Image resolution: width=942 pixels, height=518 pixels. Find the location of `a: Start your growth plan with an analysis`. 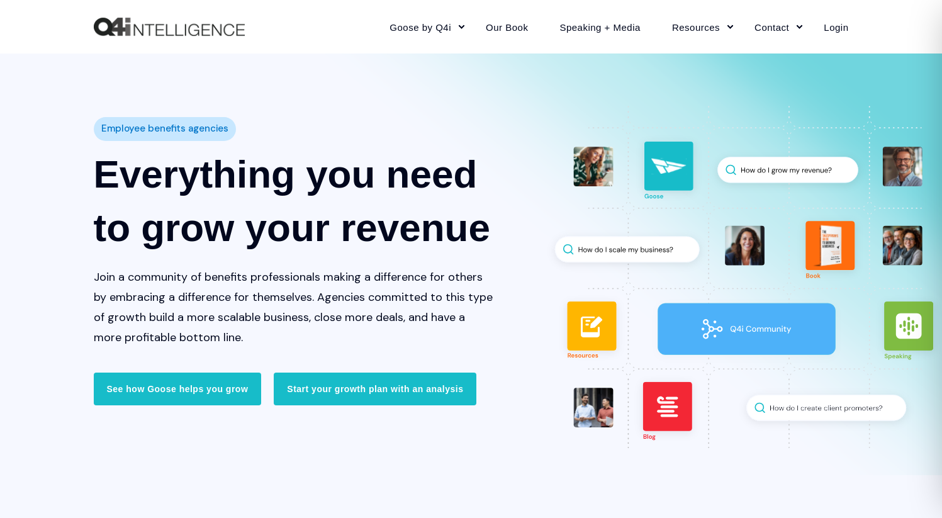

a: Start your growth plan with an analysis is located at coordinates (375, 389).